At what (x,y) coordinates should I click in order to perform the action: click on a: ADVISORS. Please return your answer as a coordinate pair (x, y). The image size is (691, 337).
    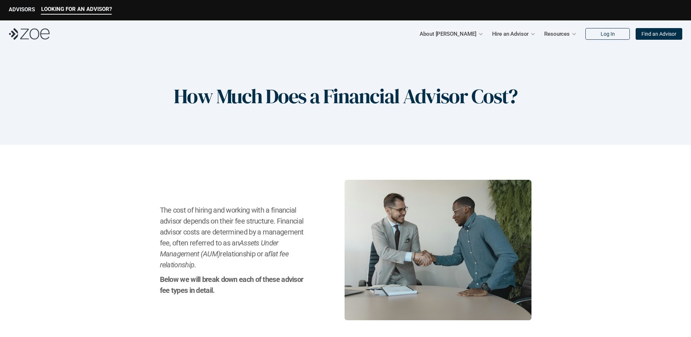
    Looking at the image, I should click on (22, 10).